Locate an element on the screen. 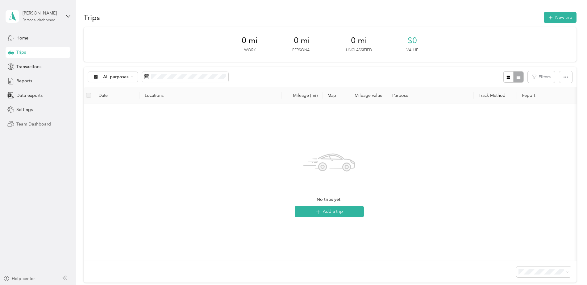 The width and height of the screenshot is (587, 285). th: Map is located at coordinates (333, 95).